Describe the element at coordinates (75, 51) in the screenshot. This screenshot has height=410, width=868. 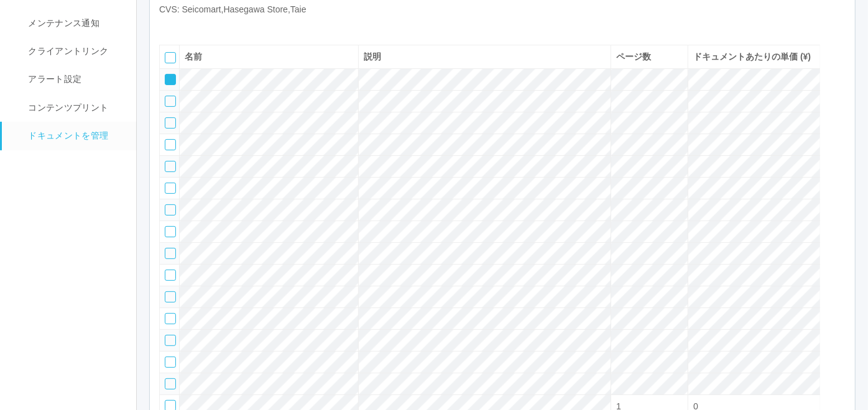
I see `a: クライアントリンク` at that location.